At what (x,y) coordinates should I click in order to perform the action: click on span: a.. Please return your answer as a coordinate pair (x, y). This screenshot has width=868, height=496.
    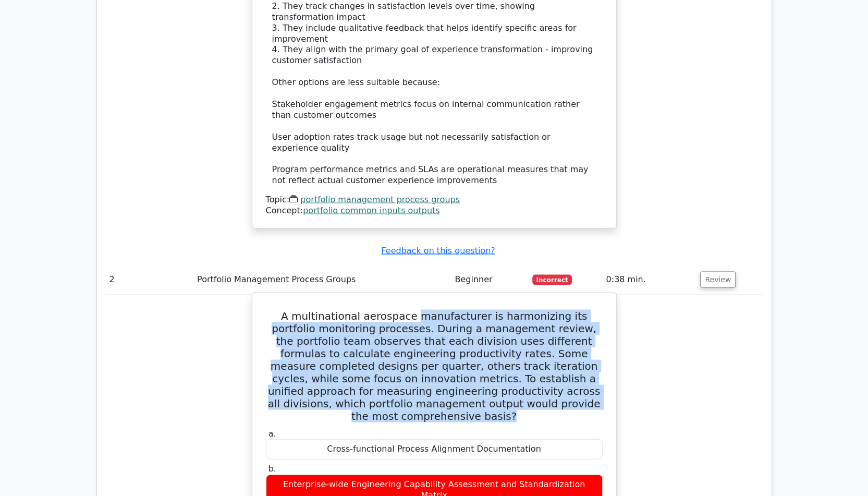
    Looking at the image, I should click on (272, 433).